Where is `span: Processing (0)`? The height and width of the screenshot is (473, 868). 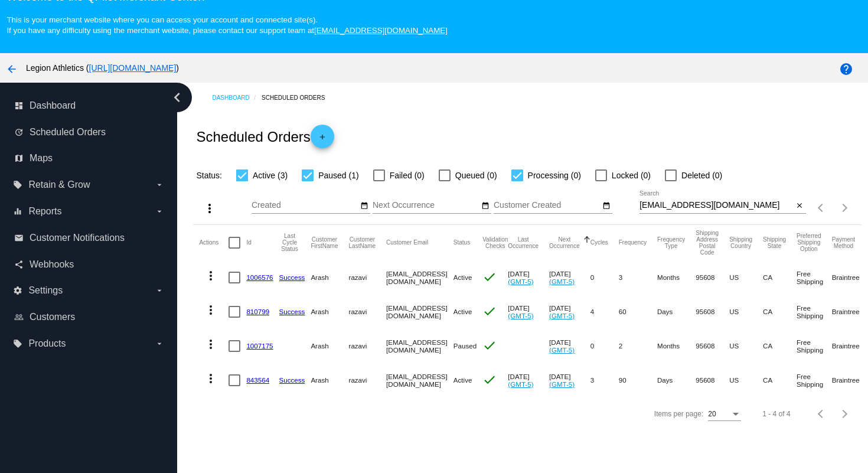
span: Processing (0) is located at coordinates (554, 175).